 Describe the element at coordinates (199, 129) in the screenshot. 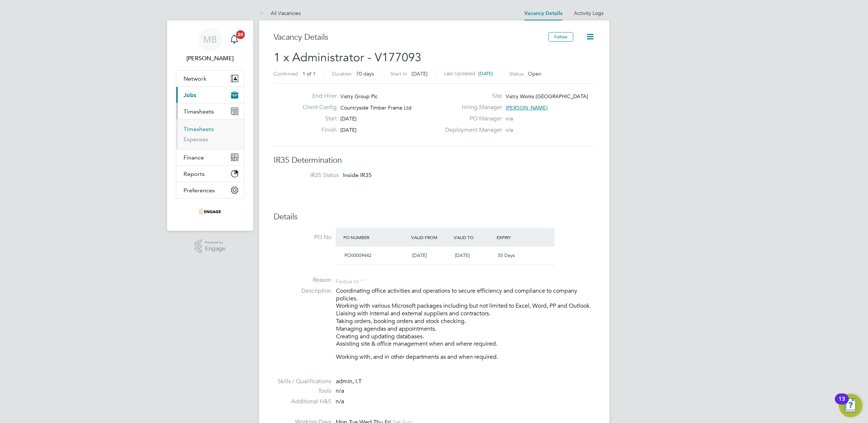

I see `a: Timesheets` at that location.